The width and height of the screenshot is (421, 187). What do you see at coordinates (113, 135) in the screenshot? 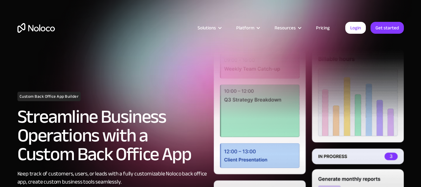
I see `h2: Streamline Business Operations with a Custom Back Office App` at bounding box center [113, 135].